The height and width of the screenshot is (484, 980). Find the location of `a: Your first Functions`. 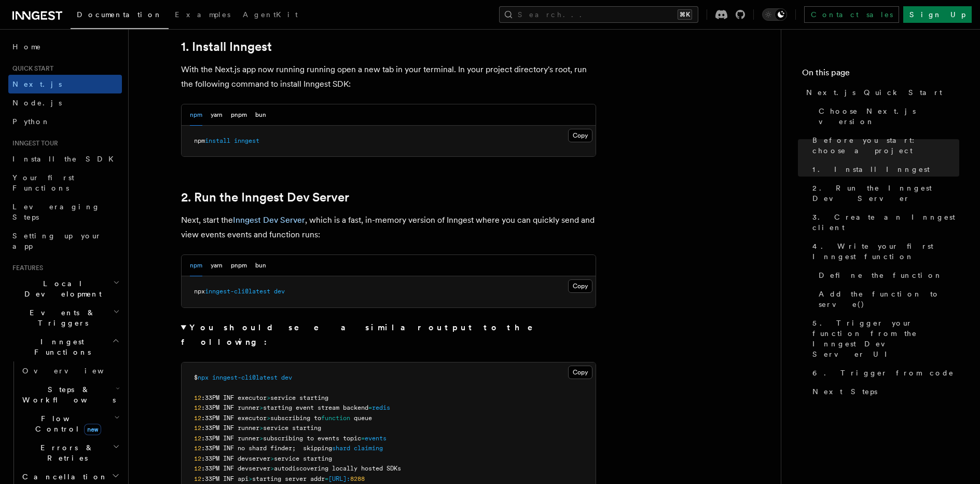

a: Your first Functions is located at coordinates (65, 183).